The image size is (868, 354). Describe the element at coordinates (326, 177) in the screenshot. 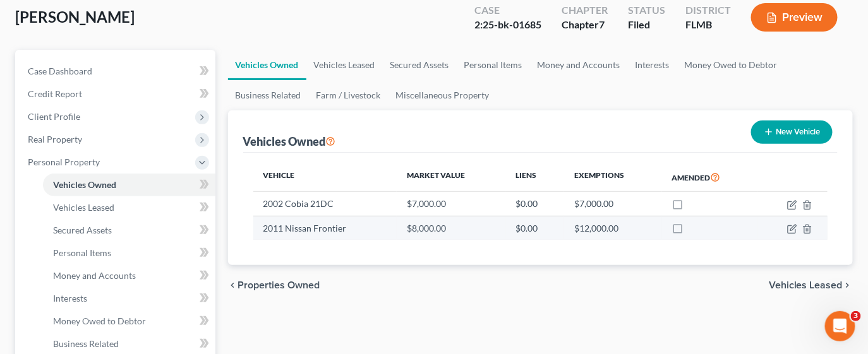

I see `th: Vehicle` at that location.